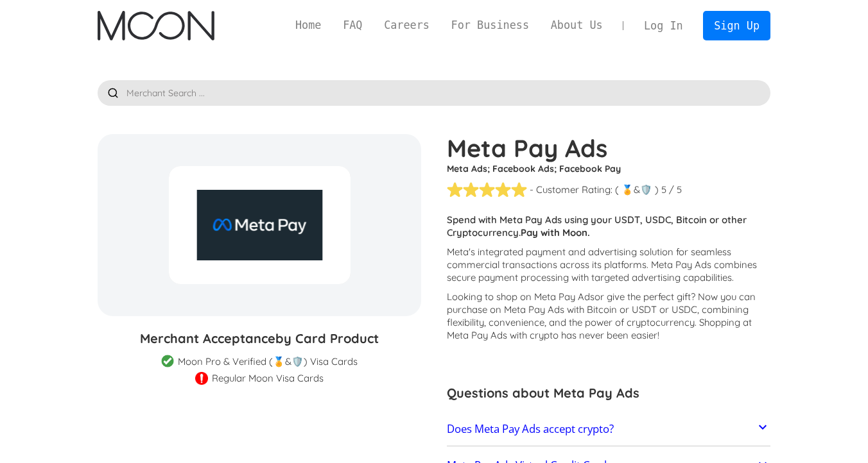 The width and height of the screenshot is (868, 463). Describe the element at coordinates (259, 339) in the screenshot. I see `h3: Merchant Acceptance` at that location.